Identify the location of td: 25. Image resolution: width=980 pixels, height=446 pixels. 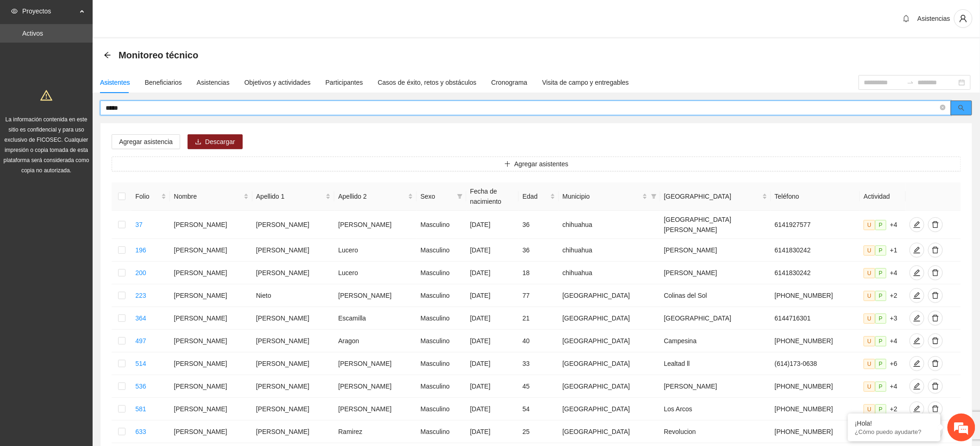
(538, 432).